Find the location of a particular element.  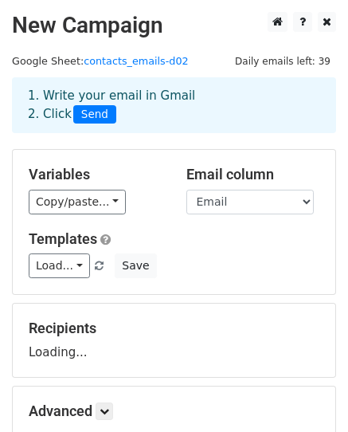

h5: Recipients is located at coordinates (174, 329).